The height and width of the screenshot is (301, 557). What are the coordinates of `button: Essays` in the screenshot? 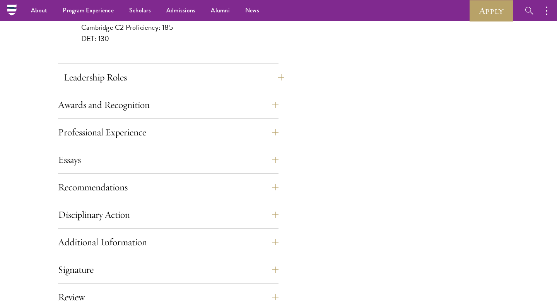 It's located at (168, 160).